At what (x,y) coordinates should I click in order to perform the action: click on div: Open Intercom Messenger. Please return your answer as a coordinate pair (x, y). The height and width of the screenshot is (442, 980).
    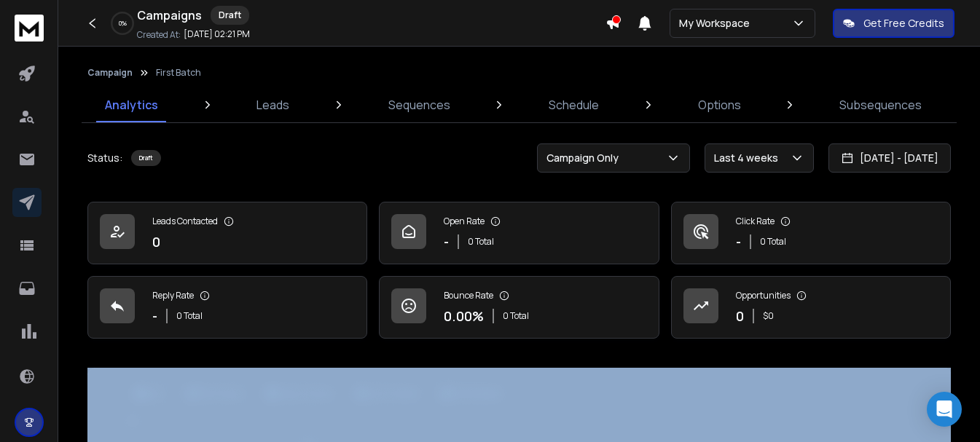
    Looking at the image, I should click on (944, 410).